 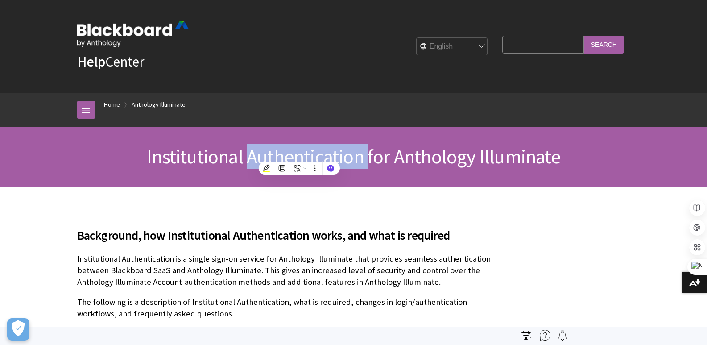 What do you see at coordinates (452, 47) in the screenshot?
I see `select: Site Language Selector` at bounding box center [452, 47].